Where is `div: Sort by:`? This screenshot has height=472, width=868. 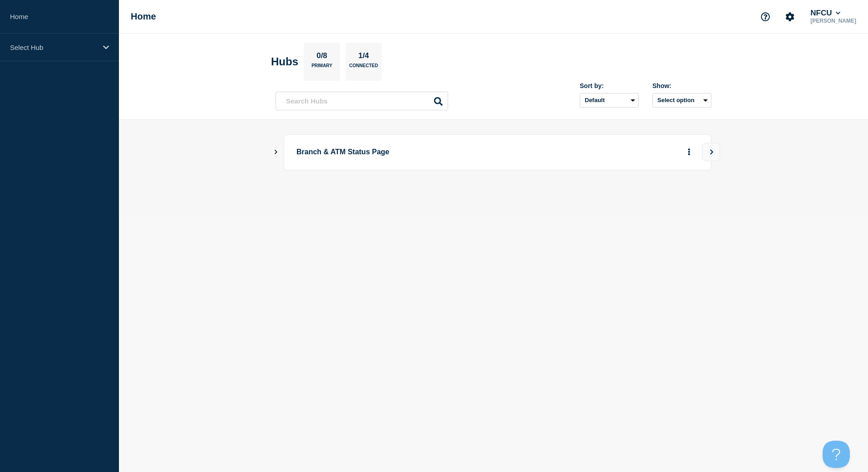
div: Sort by: is located at coordinates (609, 86).